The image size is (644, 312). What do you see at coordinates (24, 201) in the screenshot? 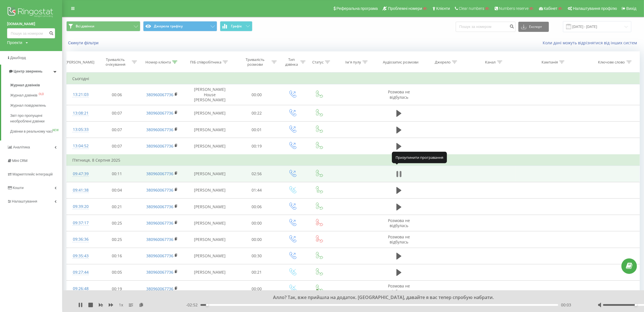
I see `span: Налаштування` at bounding box center [24, 201].